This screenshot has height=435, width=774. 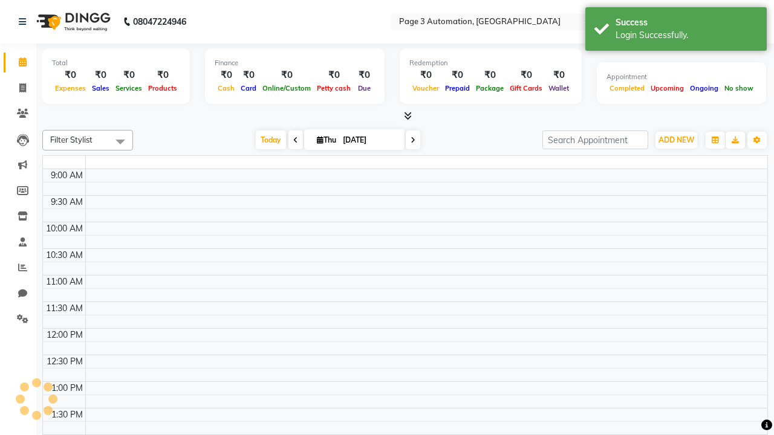 I want to click on span: Wallet, so click(x=559, y=88).